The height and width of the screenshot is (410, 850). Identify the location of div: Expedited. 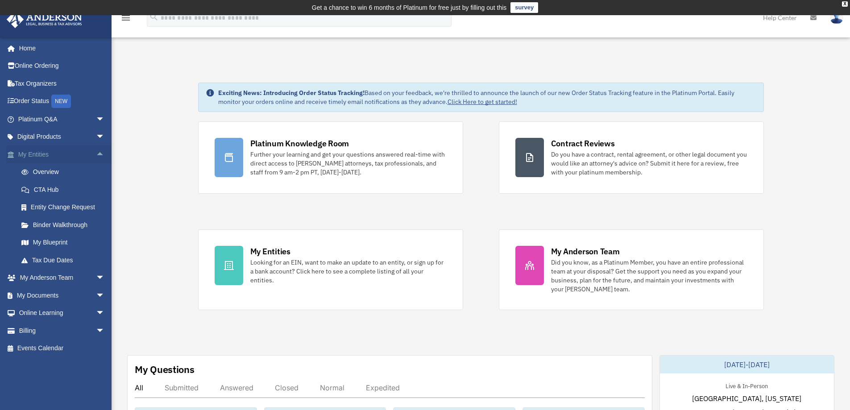
(383, 388).